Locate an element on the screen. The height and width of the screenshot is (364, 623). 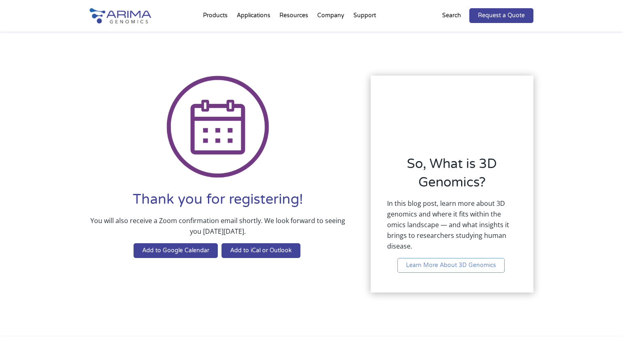
p: Search is located at coordinates (451, 16).